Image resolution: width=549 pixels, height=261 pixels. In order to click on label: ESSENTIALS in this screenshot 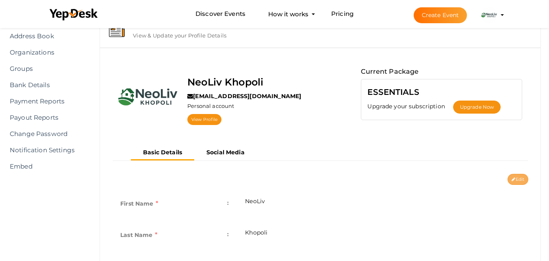, I will do `click(393, 92)`.